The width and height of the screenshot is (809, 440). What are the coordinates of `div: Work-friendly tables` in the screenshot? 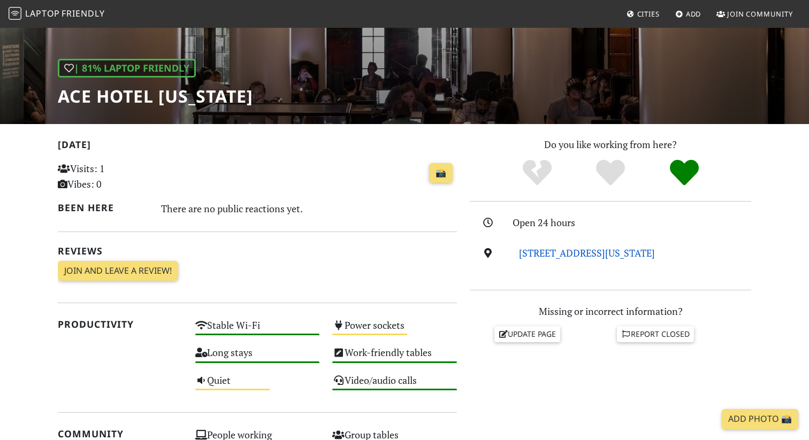 It's located at (394, 357).